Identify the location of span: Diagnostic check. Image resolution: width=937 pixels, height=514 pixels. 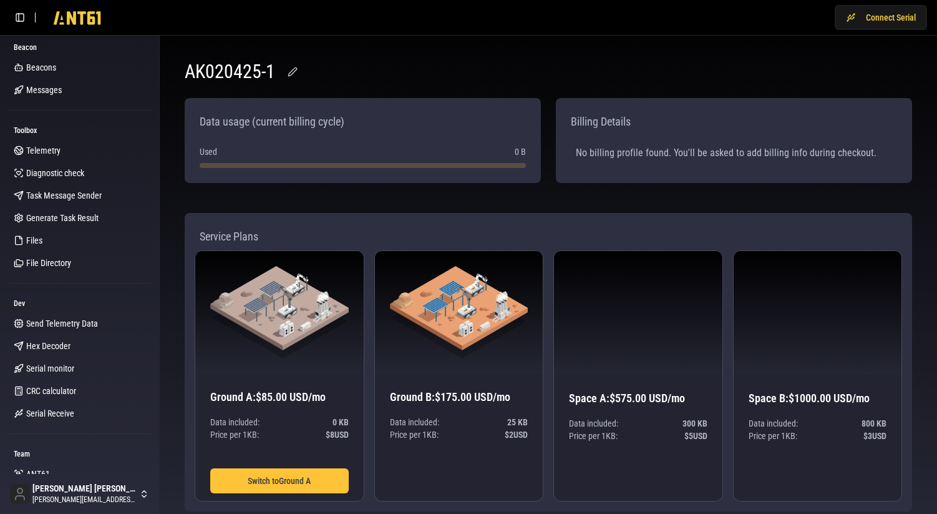
(55, 173).